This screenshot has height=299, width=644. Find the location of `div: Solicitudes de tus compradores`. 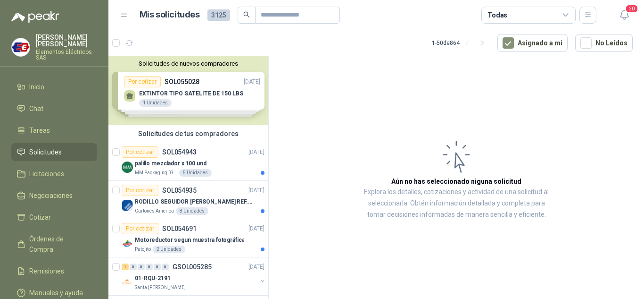

div: Solicitudes de tus compradores is located at coordinates (188, 133).